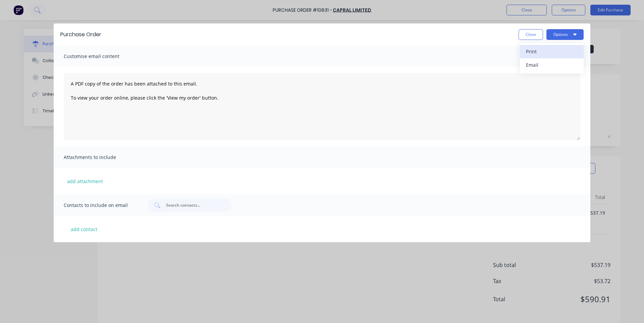 This screenshot has height=323, width=644. Describe the element at coordinates (322, 106) in the screenshot. I see `textarea: A PDF copy of the order has been attached to this email. To view your order online, please click ...` at that location.